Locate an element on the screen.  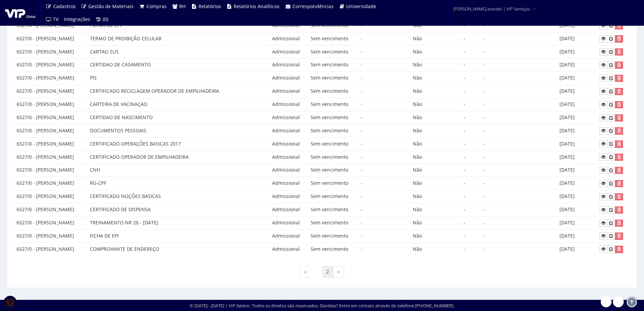
td: FICHA DE EPI is located at coordinates (178, 236).